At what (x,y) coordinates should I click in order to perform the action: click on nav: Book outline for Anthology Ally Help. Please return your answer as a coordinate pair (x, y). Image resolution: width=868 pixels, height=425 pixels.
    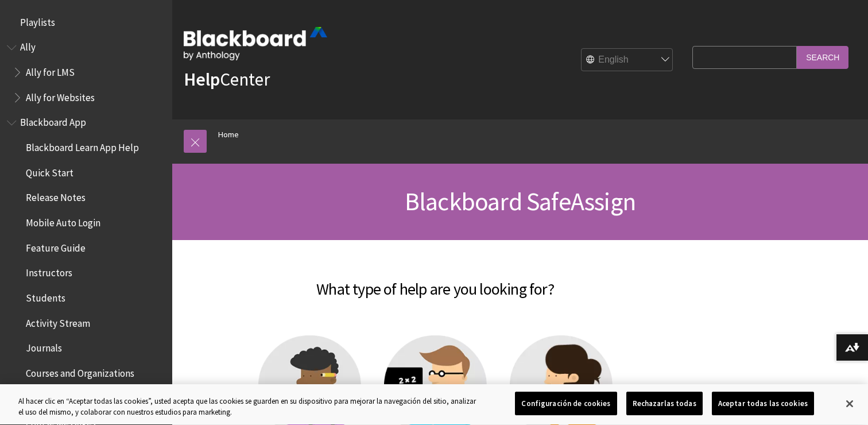
    Looking at the image, I should click on (86, 72).